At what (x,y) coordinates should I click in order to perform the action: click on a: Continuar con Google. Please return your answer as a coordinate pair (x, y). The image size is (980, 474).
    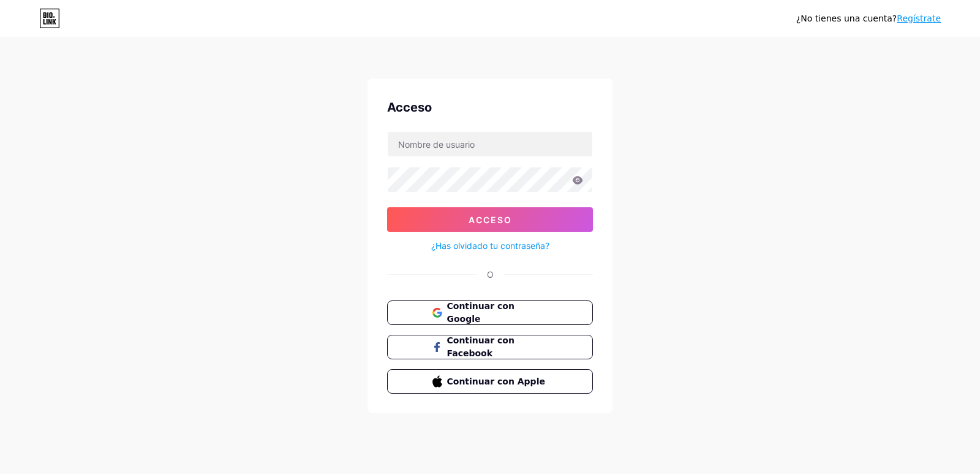
    Looking at the image, I should click on (490, 313).